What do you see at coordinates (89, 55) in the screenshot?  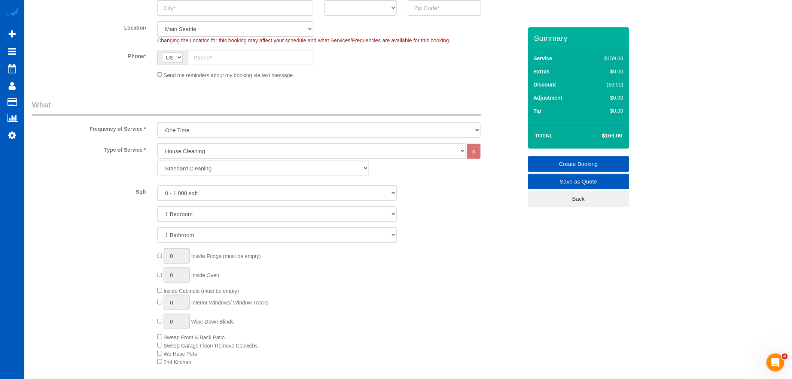 I see `label: Phone*` at bounding box center [89, 55].